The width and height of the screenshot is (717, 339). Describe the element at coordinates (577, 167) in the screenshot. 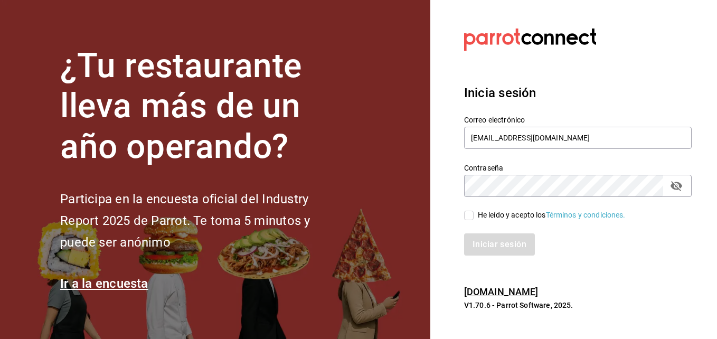

I see `label: Contraseña` at that location.